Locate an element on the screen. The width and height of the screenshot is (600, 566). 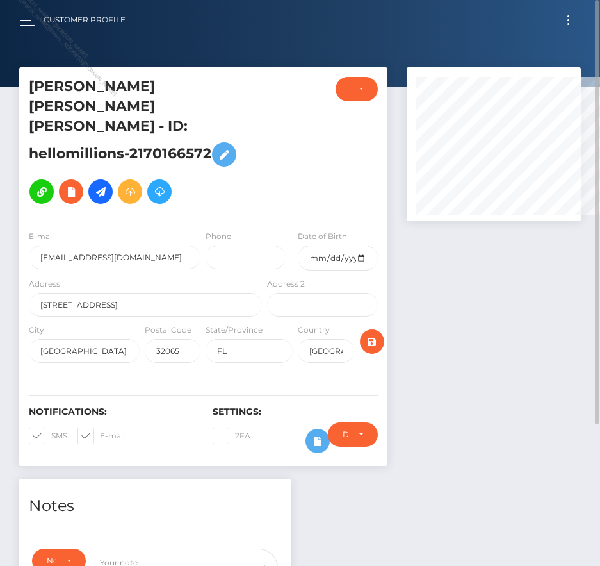
label: 2FA is located at coordinates (231, 436).